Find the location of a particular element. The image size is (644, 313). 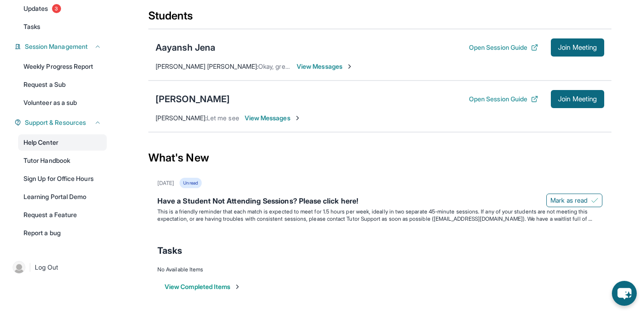

span: Mark as read is located at coordinates (569, 201).